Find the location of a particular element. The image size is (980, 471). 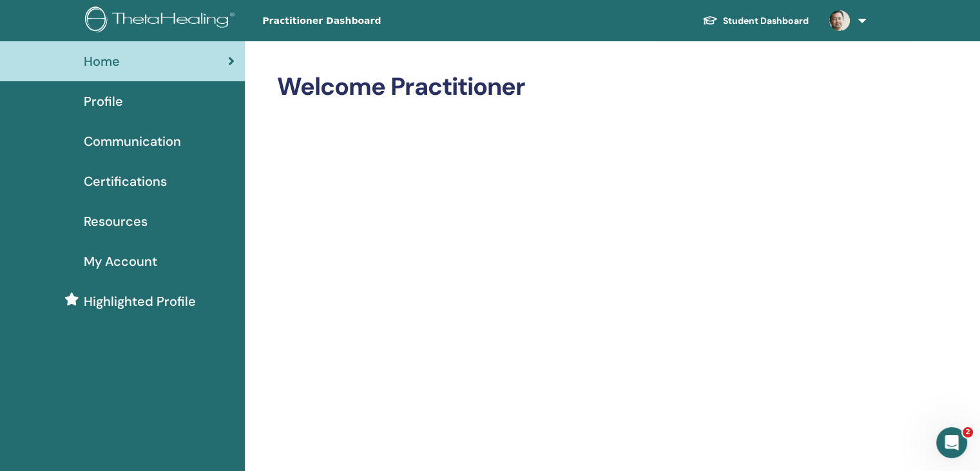

span: 2 is located at coordinates (968, 432).